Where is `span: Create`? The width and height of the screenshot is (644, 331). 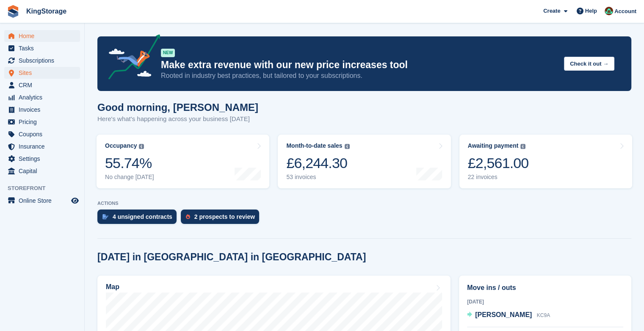 span: Create is located at coordinates (552, 11).